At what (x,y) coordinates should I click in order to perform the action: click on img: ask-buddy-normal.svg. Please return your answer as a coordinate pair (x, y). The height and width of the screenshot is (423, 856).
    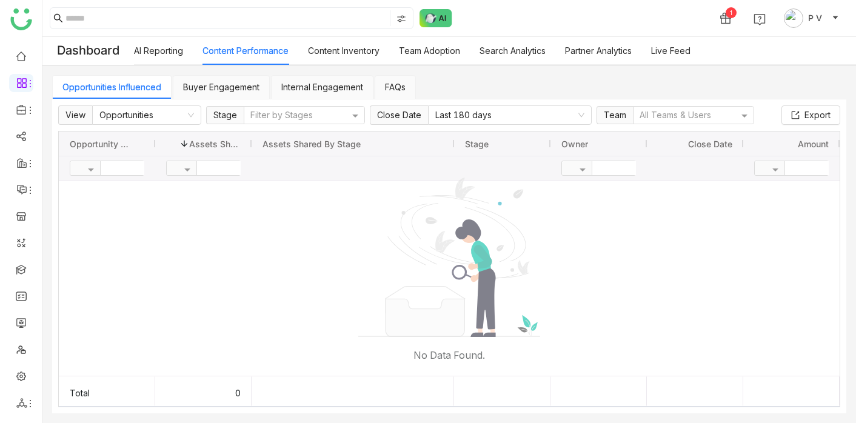
    Looking at the image, I should click on (436, 18).